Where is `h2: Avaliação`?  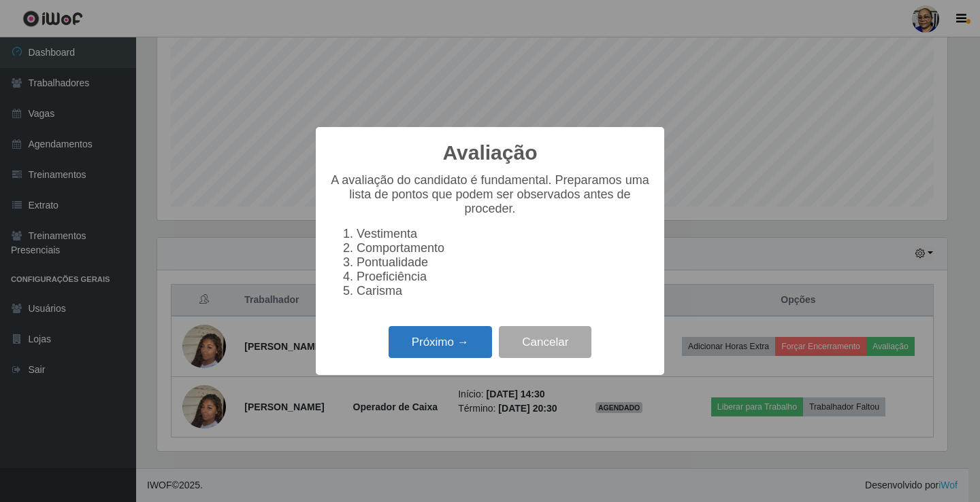
h2: Avaliação is located at coordinates (490, 153).